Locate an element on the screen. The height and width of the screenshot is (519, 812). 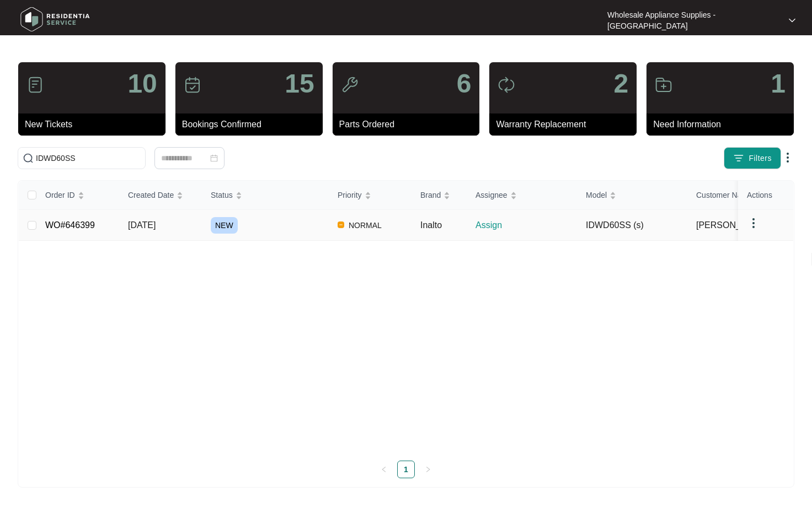
img: Vercel Logo is located at coordinates (341, 225).